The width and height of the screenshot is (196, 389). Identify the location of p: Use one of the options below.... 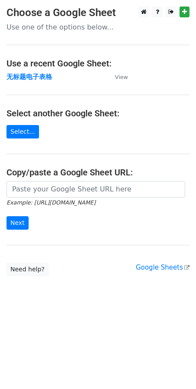
(98, 27).